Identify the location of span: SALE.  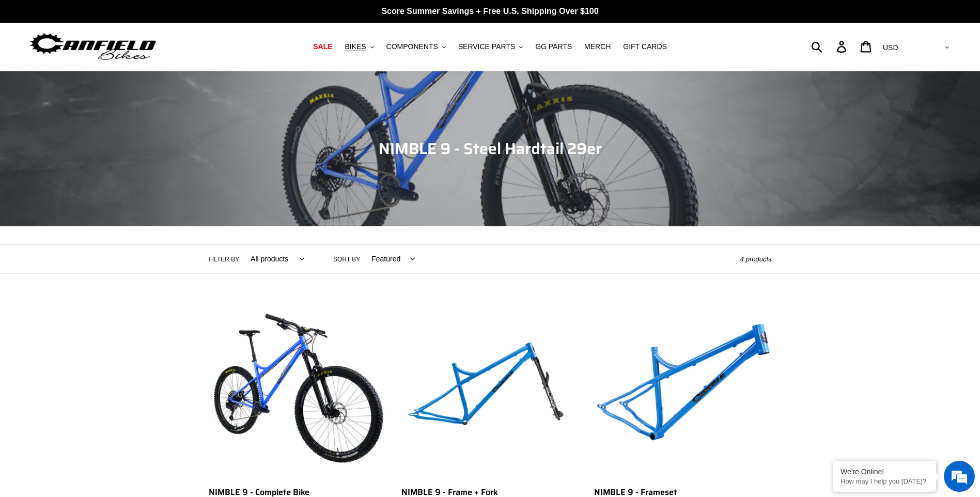
(322, 46).